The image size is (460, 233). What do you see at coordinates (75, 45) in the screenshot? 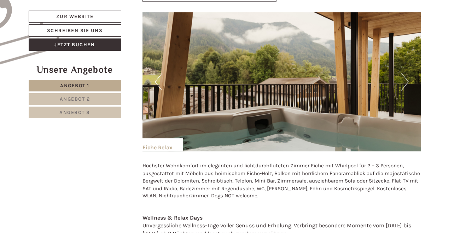
I see `a: Jetzt buchen` at bounding box center [75, 45].